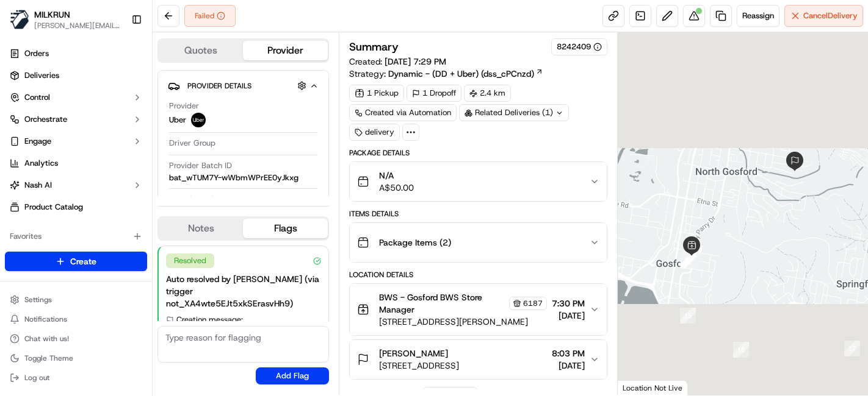 This screenshot has height=396, width=868. I want to click on span: Notifications, so click(45, 320).